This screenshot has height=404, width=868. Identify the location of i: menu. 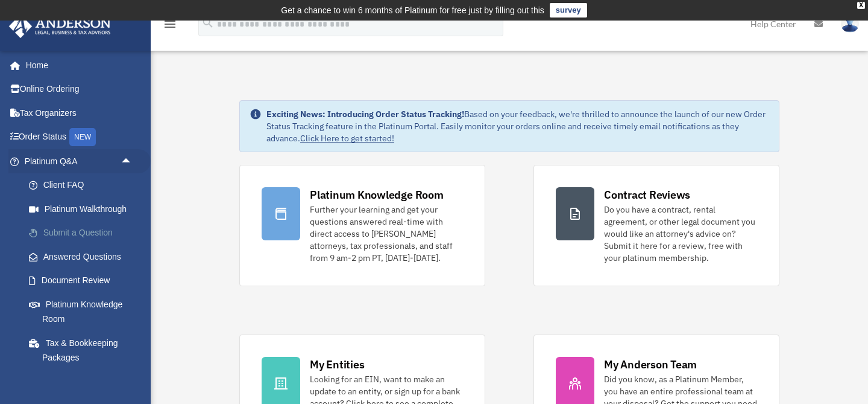
(170, 24).